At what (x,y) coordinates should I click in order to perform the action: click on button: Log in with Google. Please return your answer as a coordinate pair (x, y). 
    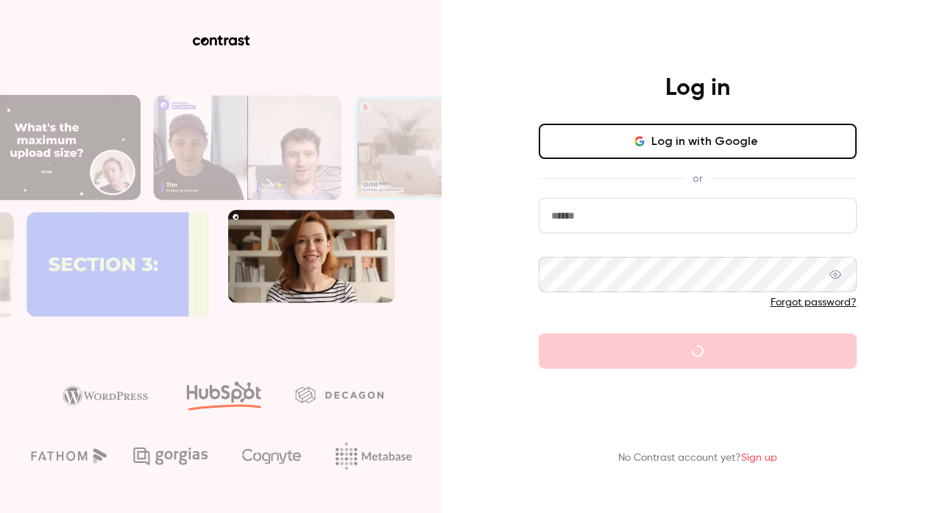
    Looking at the image, I should click on (697, 141).